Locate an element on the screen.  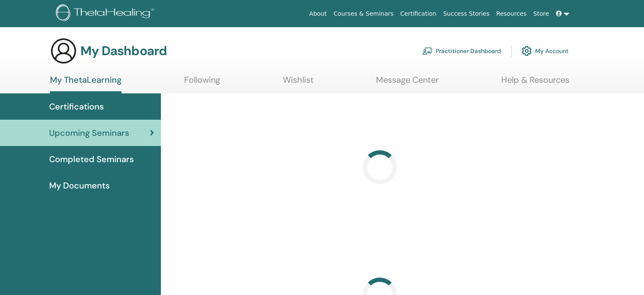
span: My Documents is located at coordinates (79, 185).